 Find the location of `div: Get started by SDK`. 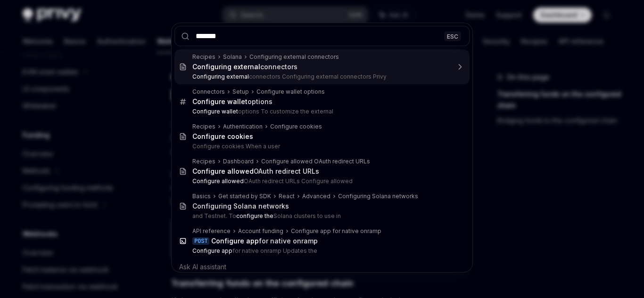

div: Get started by SDK is located at coordinates (245, 196).